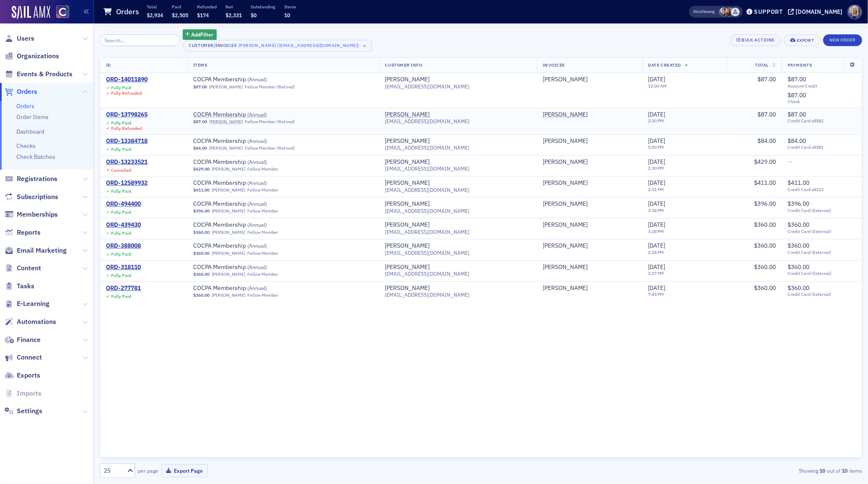 Image resolution: width=868 pixels, height=484 pixels. I want to click on div: ORD-494400, so click(123, 204).